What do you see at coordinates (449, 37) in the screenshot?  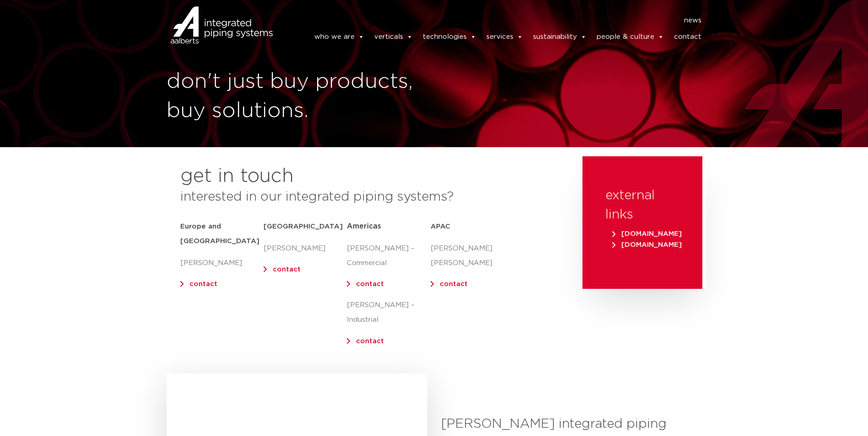 I see `a: technologies` at bounding box center [449, 37].